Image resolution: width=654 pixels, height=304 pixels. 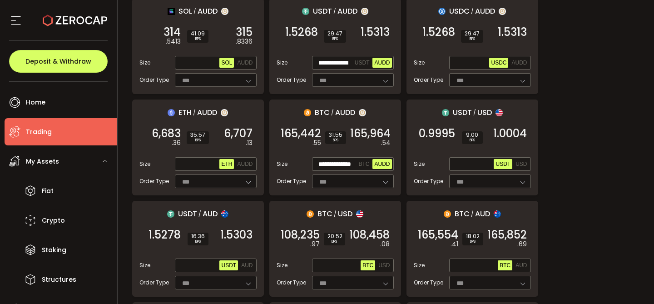 I want to click on img: usd_portfolio.svg, so click(x=499, y=113).